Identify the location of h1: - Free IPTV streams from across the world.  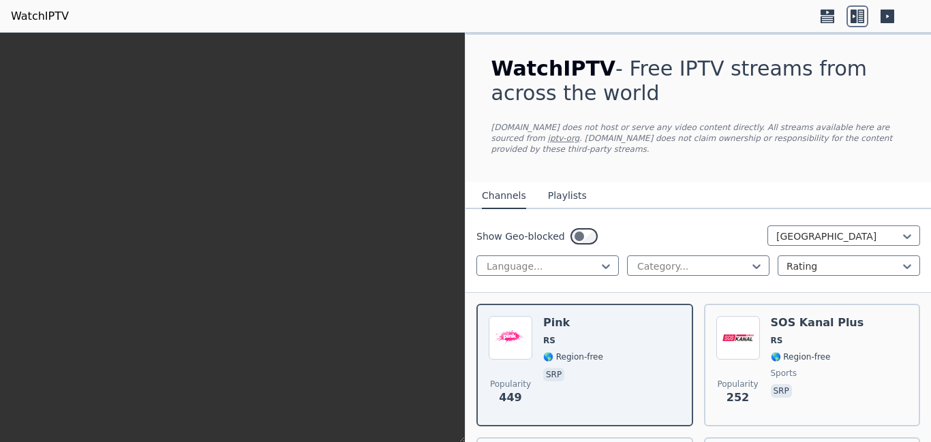
(699, 81).